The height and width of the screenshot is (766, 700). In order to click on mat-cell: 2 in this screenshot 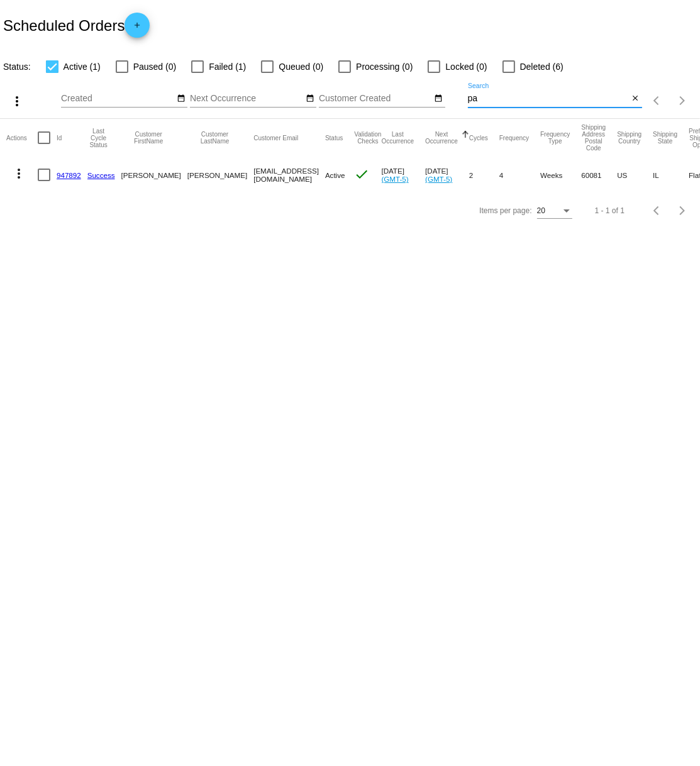, I will do `click(485, 175)`.